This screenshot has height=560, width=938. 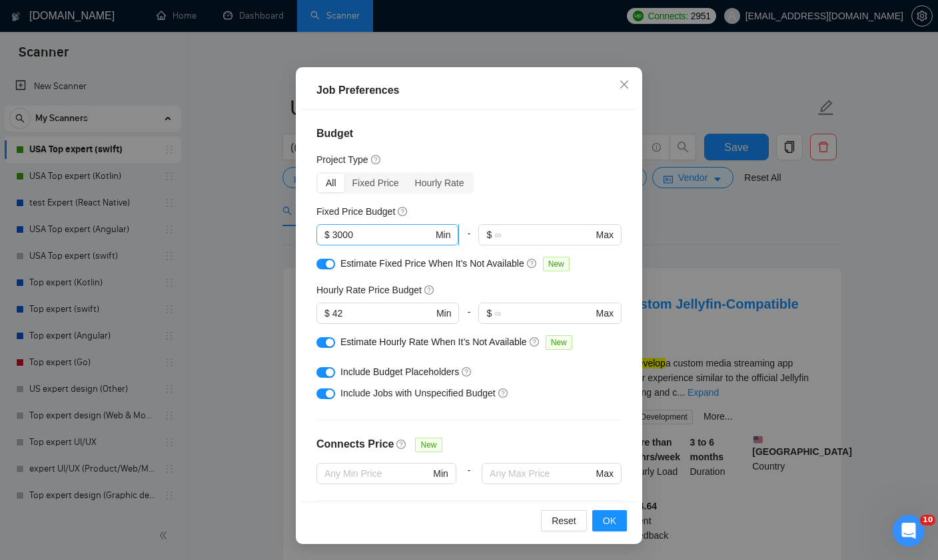 I want to click on span: Include Jobs with Unspecified Budget, so click(x=418, y=393).